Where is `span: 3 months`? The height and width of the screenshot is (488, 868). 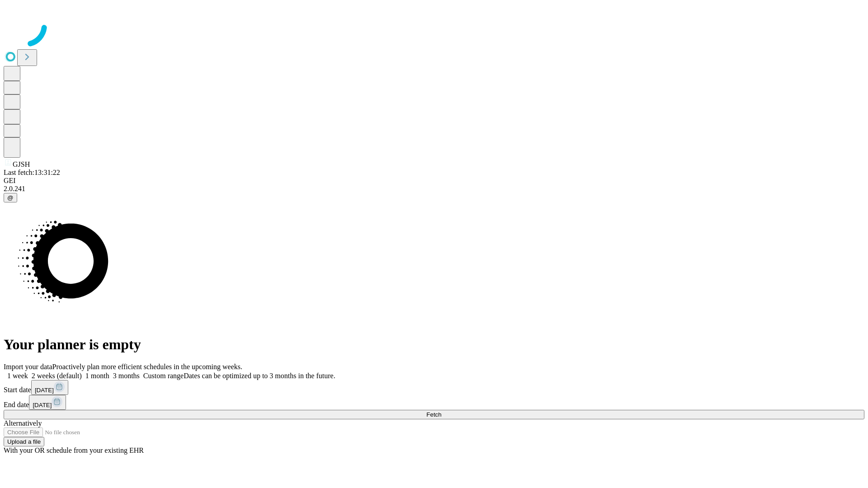
span: 3 months is located at coordinates (126, 376).